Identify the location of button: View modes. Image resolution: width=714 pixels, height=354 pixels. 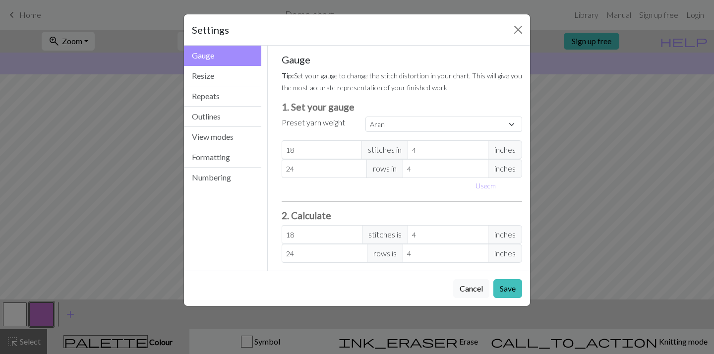
(223, 137).